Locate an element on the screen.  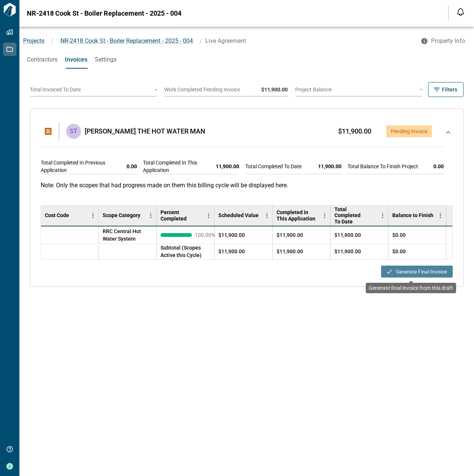
span: Total Completed In This Application is located at coordinates (173, 167).